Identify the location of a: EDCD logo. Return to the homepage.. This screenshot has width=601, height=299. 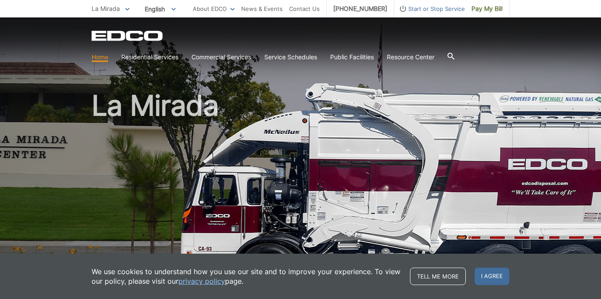
(128, 36).